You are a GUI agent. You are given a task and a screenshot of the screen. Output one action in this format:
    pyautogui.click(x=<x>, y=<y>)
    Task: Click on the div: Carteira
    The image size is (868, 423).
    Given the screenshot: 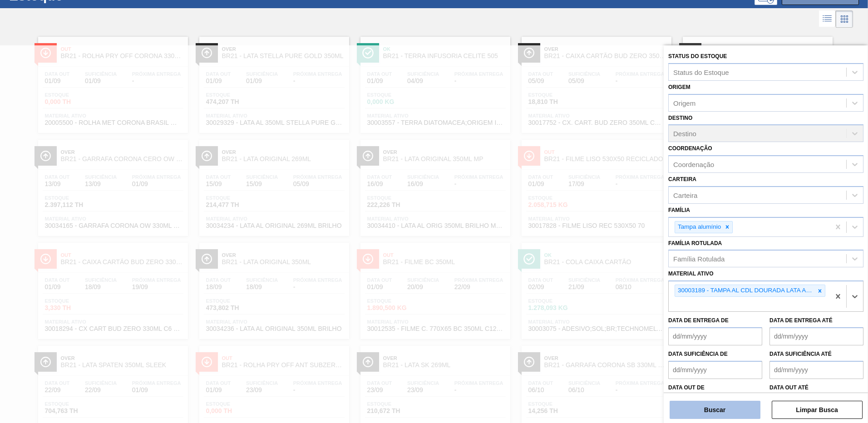 What is the action you would take?
    pyautogui.click(x=685, y=195)
    